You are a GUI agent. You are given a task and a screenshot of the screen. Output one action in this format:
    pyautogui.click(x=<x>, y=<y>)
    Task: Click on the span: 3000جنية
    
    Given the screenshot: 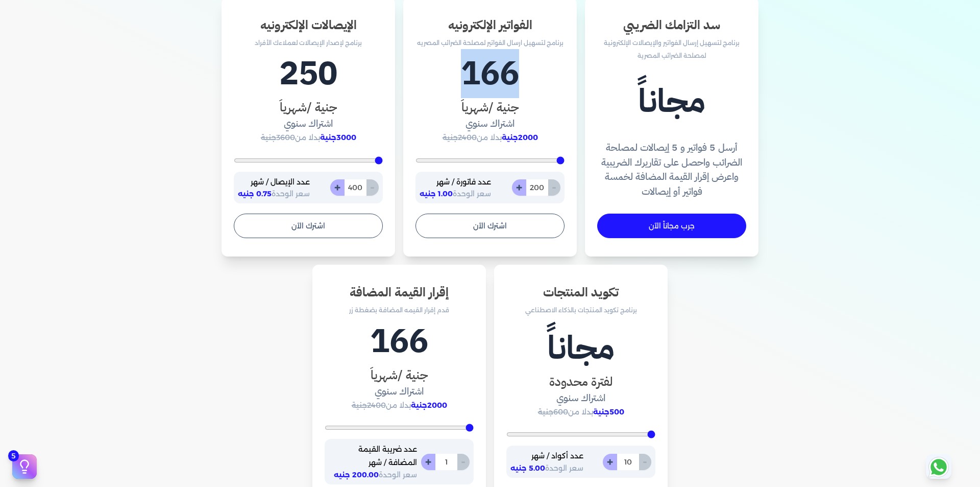 What is the action you would take?
    pyautogui.click(x=338, y=138)
    